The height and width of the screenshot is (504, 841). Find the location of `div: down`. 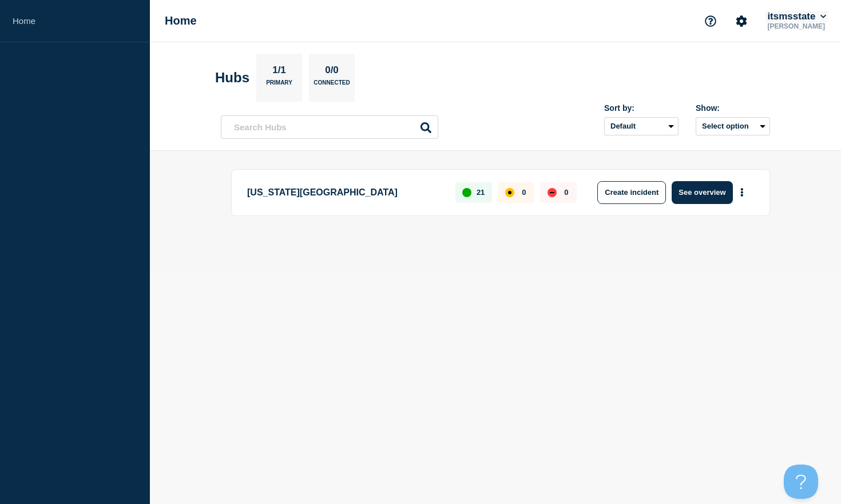

div: down is located at coordinates (552, 192).